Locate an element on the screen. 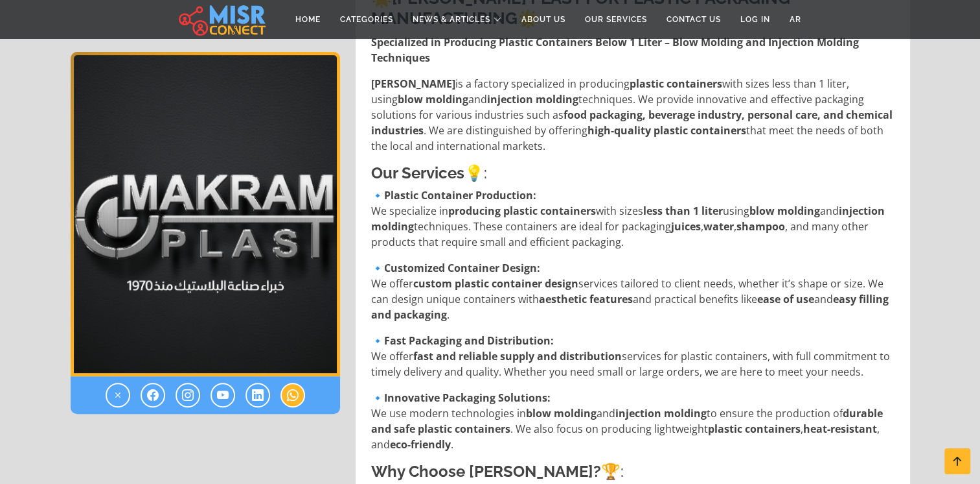 This screenshot has height=484, width=980. strong: producing plastic containers is located at coordinates (522, 210).